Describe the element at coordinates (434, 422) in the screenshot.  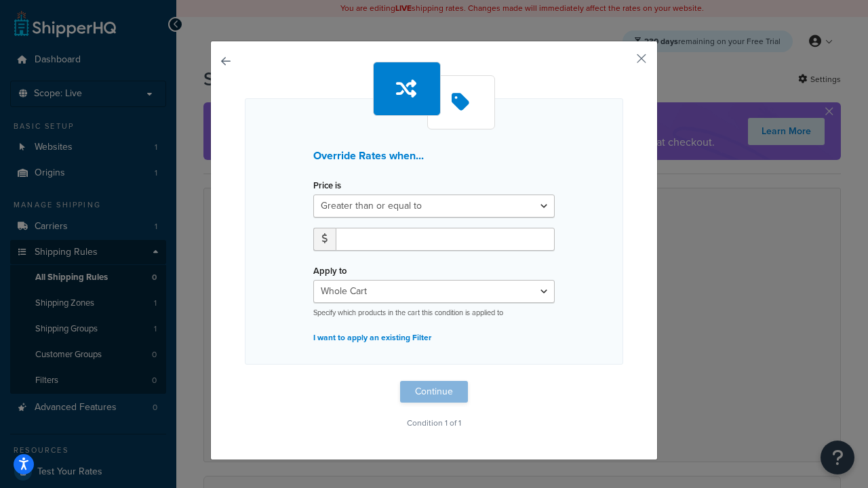
I see `p: Condition 1 of 1` at that location.